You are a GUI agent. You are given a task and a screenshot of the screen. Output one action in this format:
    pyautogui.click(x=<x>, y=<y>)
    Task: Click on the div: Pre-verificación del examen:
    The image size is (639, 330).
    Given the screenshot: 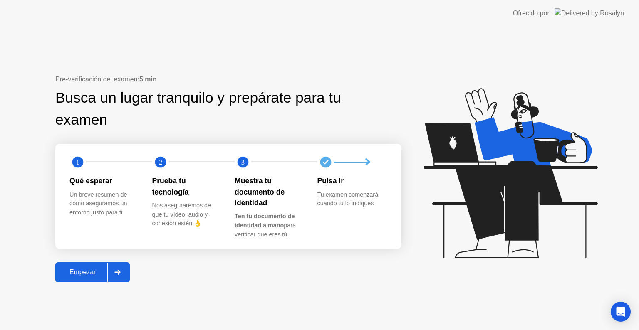 What is the action you would take?
    pyautogui.click(x=228, y=79)
    